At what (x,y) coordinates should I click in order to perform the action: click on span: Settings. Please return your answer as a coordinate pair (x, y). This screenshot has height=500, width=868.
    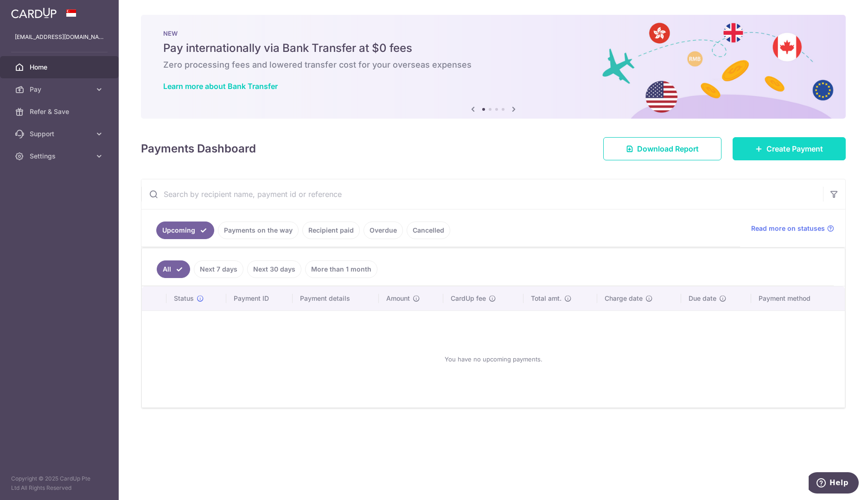
    Looking at the image, I should click on (60, 156).